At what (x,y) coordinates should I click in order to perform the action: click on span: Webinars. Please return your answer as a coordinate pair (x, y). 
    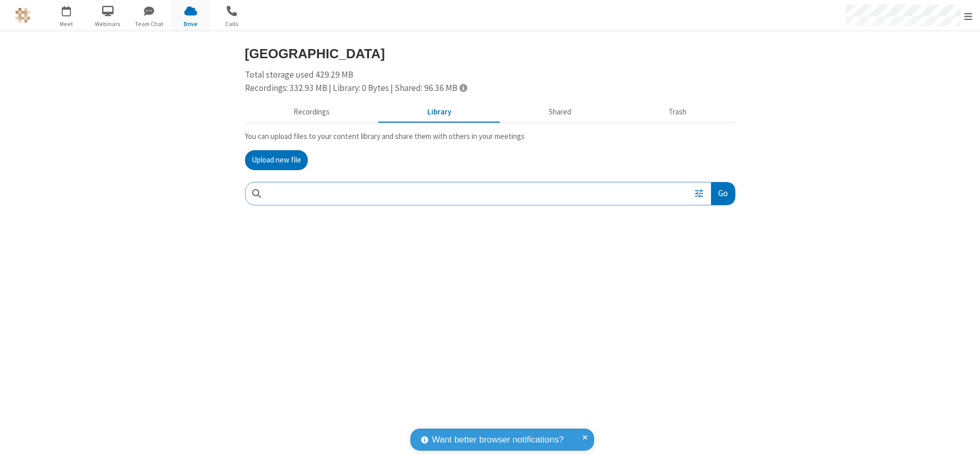
    Looking at the image, I should click on (108, 24).